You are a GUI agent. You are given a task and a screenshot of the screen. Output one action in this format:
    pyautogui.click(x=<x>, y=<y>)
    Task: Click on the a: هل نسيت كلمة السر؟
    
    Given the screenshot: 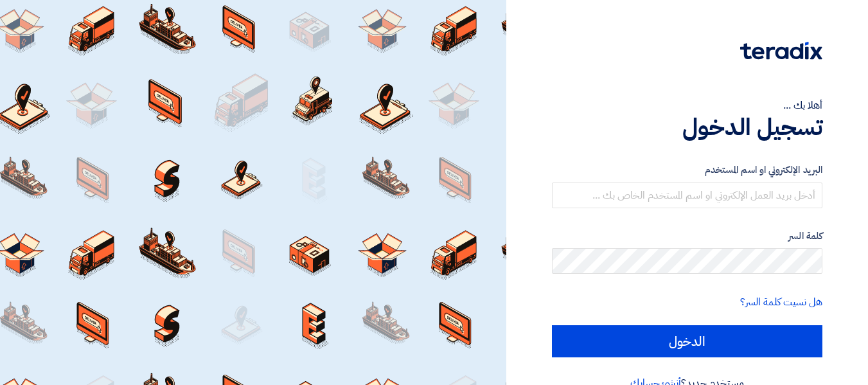 What is the action you would take?
    pyautogui.click(x=781, y=302)
    